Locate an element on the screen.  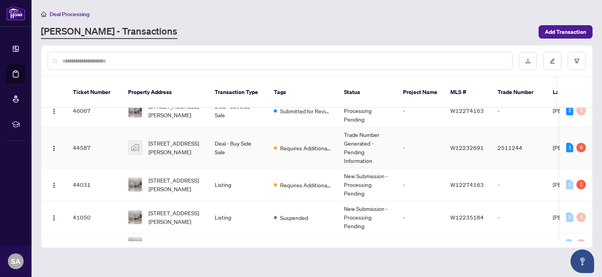
button: Add Transaction is located at coordinates (565, 32).